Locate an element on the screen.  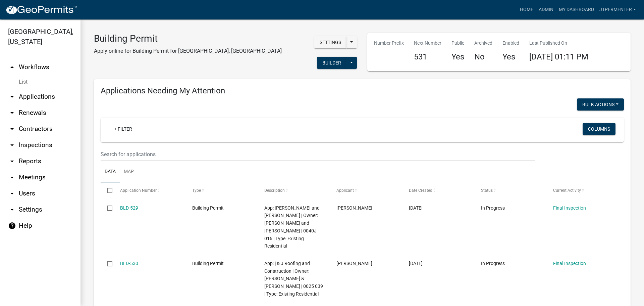
p: Enabled is located at coordinates (511, 43).